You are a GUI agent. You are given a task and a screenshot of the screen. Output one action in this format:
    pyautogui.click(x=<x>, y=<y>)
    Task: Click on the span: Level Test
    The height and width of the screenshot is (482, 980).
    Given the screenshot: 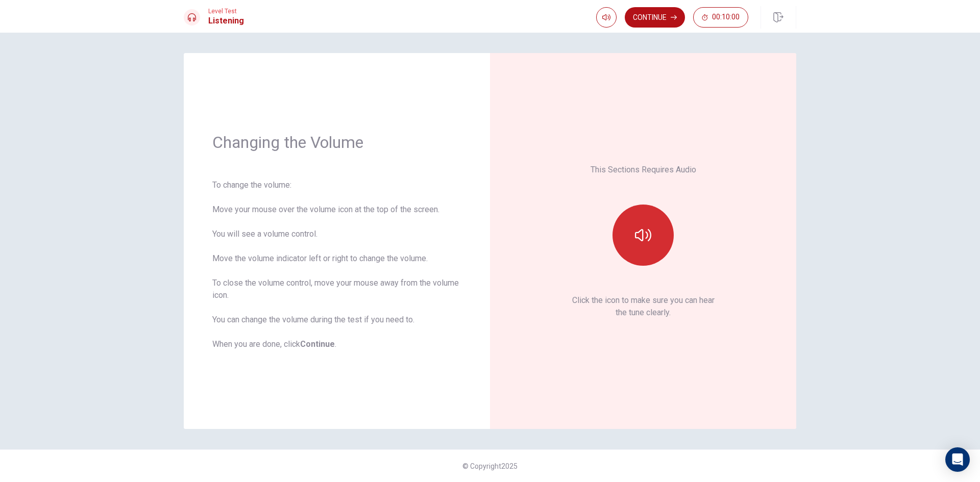 What is the action you would take?
    pyautogui.click(x=226, y=11)
    